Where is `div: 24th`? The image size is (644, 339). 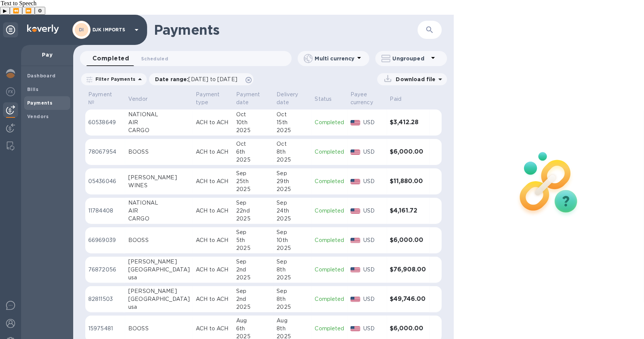 div: 24th is located at coordinates (292, 210).